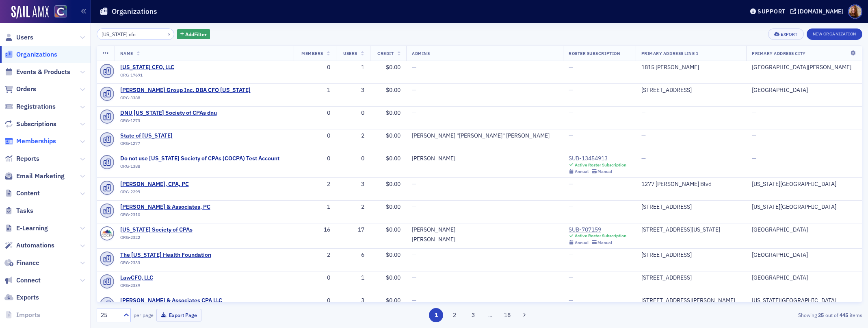 The height and width of the screenshot is (328, 868). Describe the element at coordinates (157, 287) in the screenshot. I see `div: ORG-2339` at that location.